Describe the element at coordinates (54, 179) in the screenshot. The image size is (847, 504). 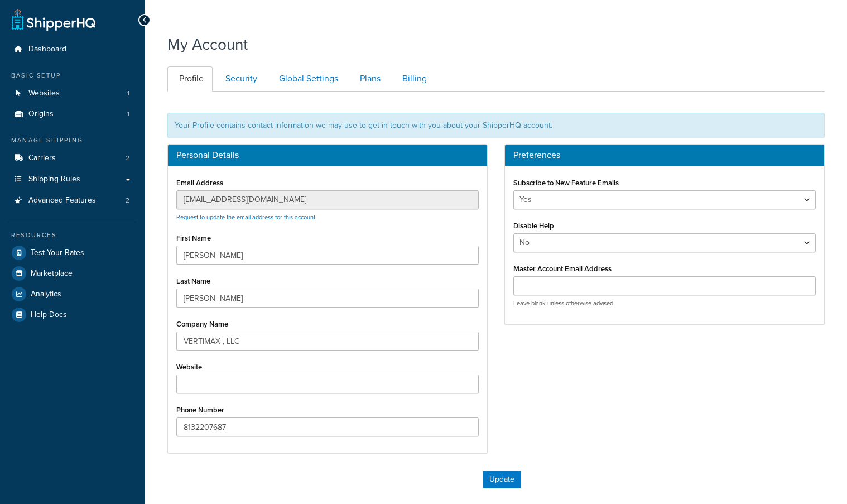
I see `span: Shipping Rules` at that location.